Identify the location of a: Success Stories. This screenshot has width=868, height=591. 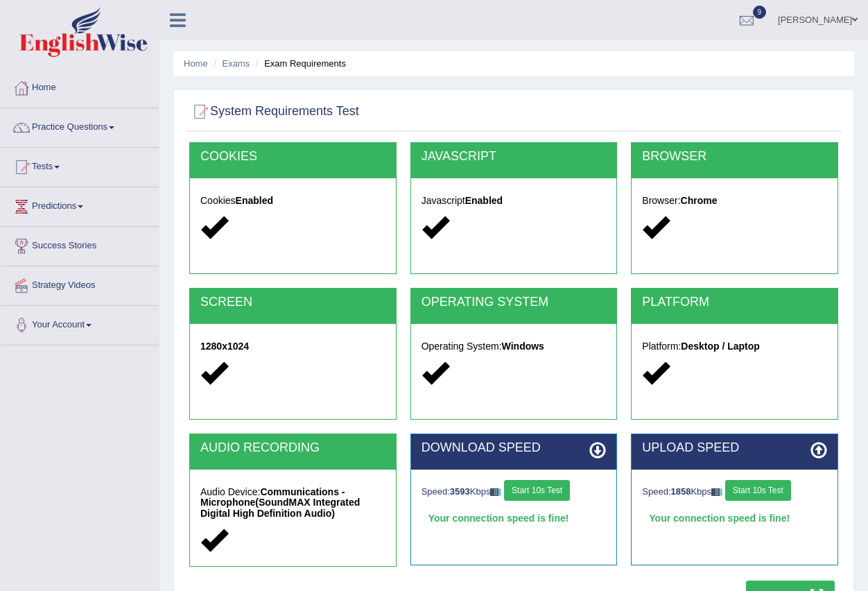
(79, 244).